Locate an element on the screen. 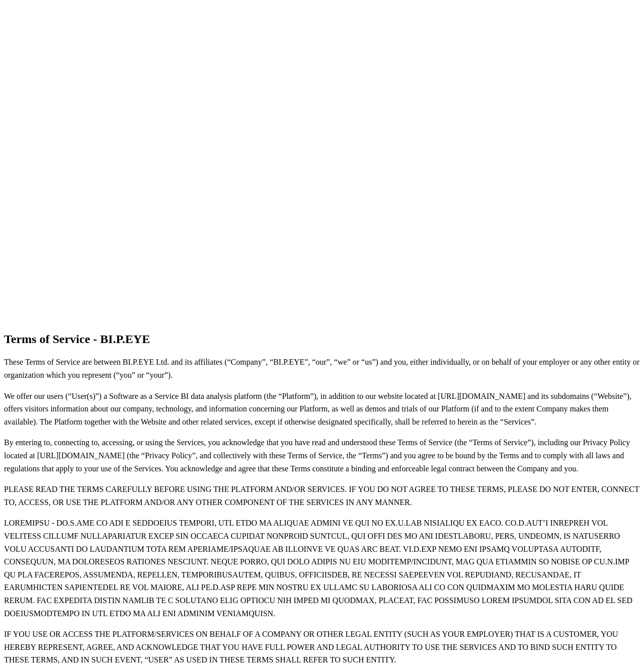 The width and height of the screenshot is (644, 668). p: PLEASE READ THE TERMS CAREFULLY BEFORE USING THE PLATFORM AND/OR SERVICES. IF YOU DO NOT AGREE TO... is located at coordinates (322, 496).